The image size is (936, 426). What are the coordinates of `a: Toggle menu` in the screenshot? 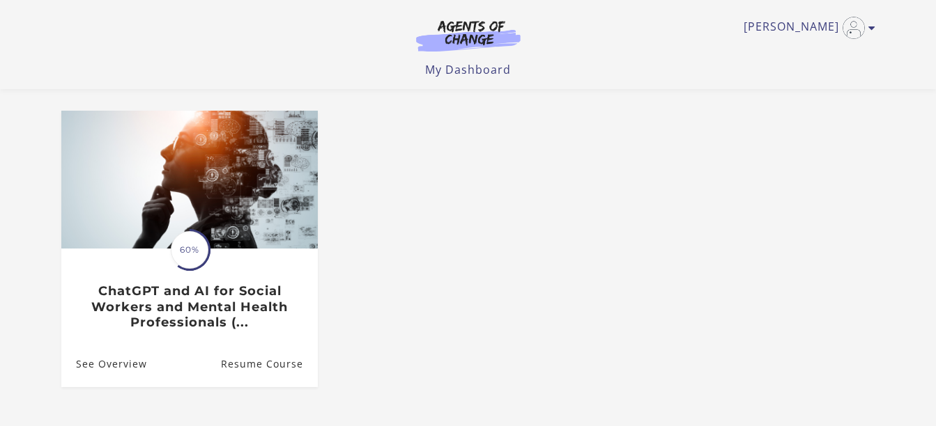 It's located at (805, 28).